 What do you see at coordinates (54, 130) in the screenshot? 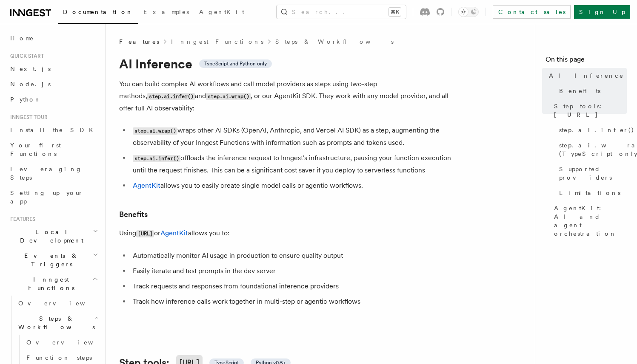
I see `span: Install the SDK` at bounding box center [54, 130].